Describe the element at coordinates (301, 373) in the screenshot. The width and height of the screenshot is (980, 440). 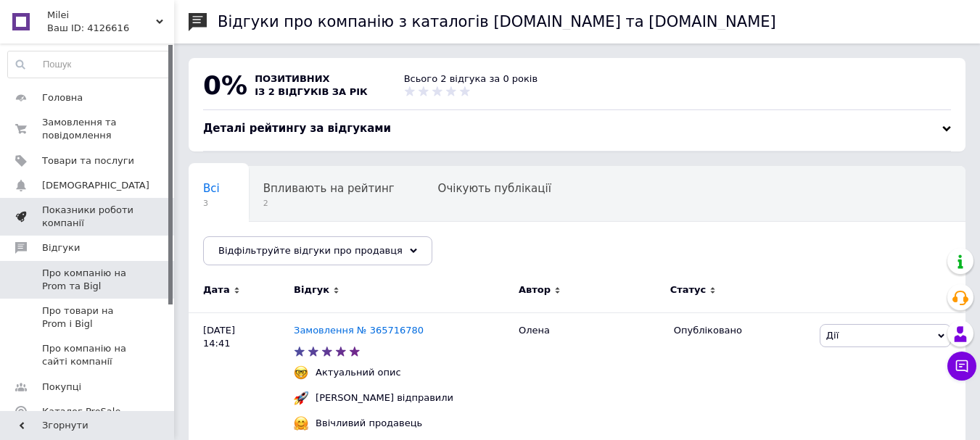
I see `img: :nerd_face:` at that location.